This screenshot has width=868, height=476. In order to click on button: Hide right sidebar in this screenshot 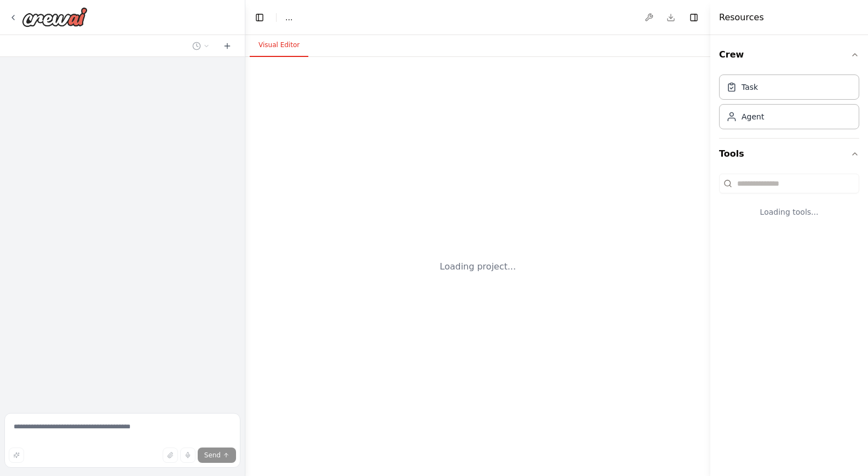, I will do `click(693, 18)`.